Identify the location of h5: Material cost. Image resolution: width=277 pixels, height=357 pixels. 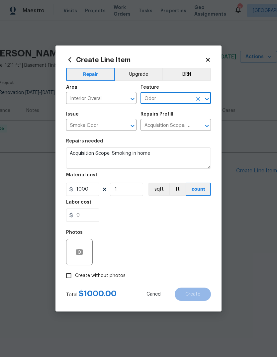
(82, 175).